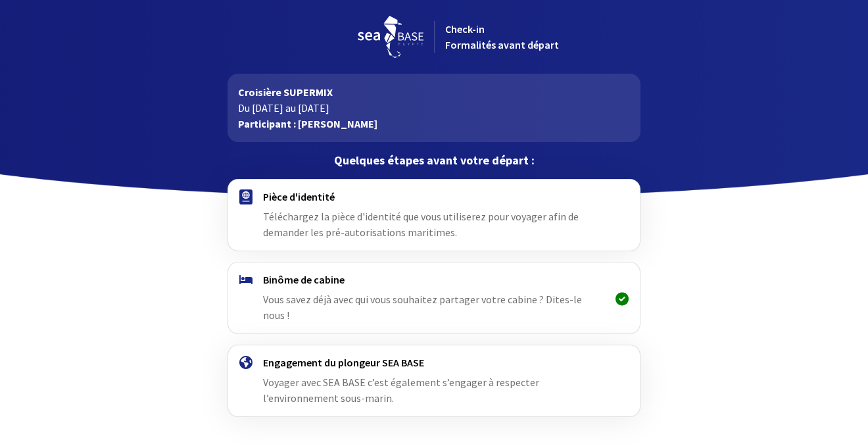  What do you see at coordinates (401, 391) in the screenshot?
I see `span: Voyager avec SEA BASE c’est également s’engager à respecter l’environnement sous-marin.` at bounding box center [401, 391].